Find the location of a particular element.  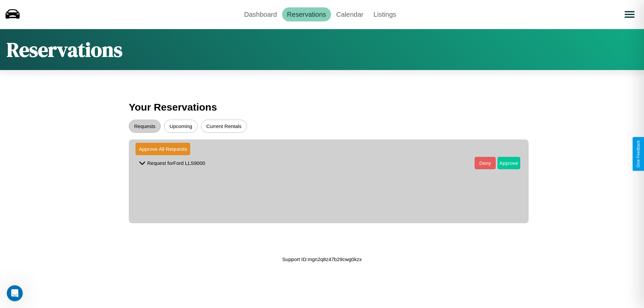

button: Current Rentals is located at coordinates (224, 126).